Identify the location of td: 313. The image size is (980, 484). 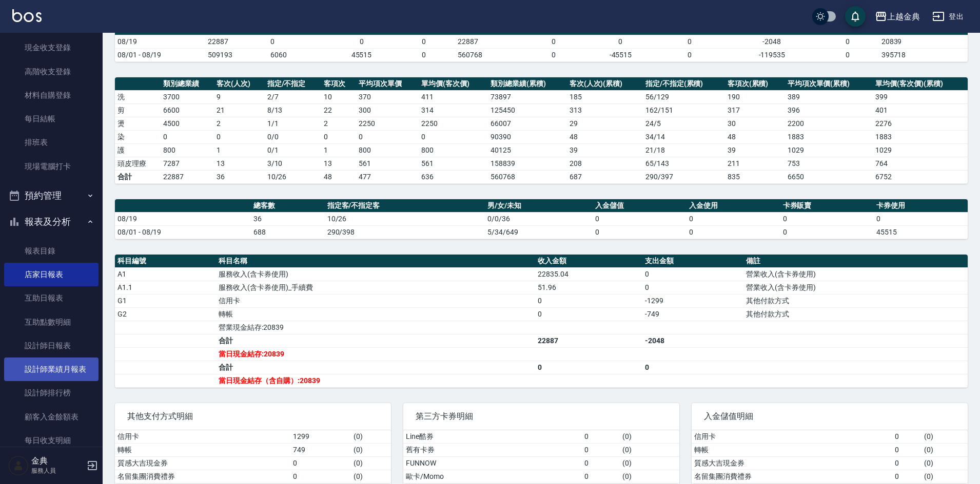
(605, 110).